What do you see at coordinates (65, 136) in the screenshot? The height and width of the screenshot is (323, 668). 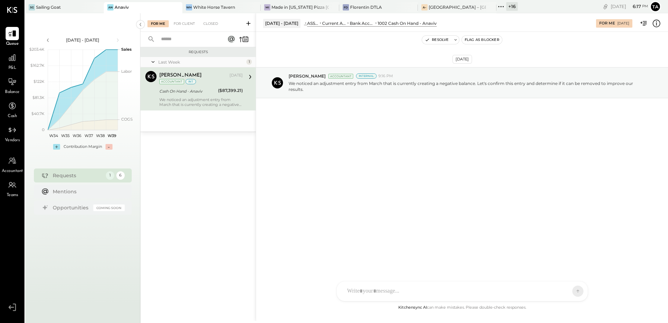 I see `text: W35` at bounding box center [65, 136].